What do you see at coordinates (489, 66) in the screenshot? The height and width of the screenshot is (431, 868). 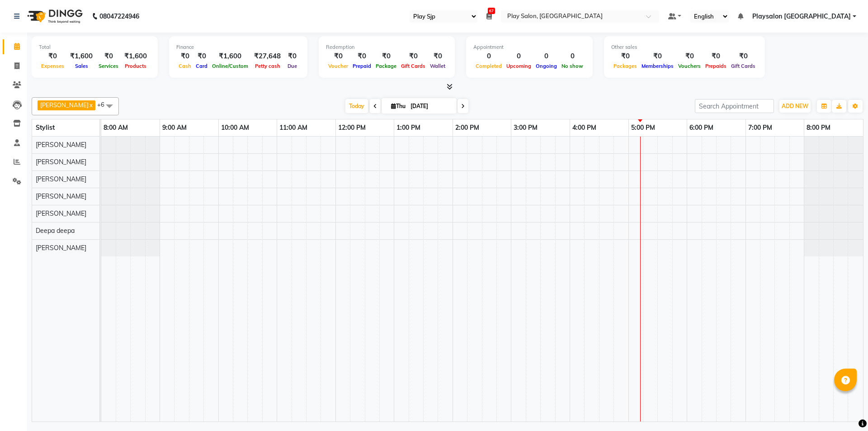 I see `span: Completed` at bounding box center [489, 66].